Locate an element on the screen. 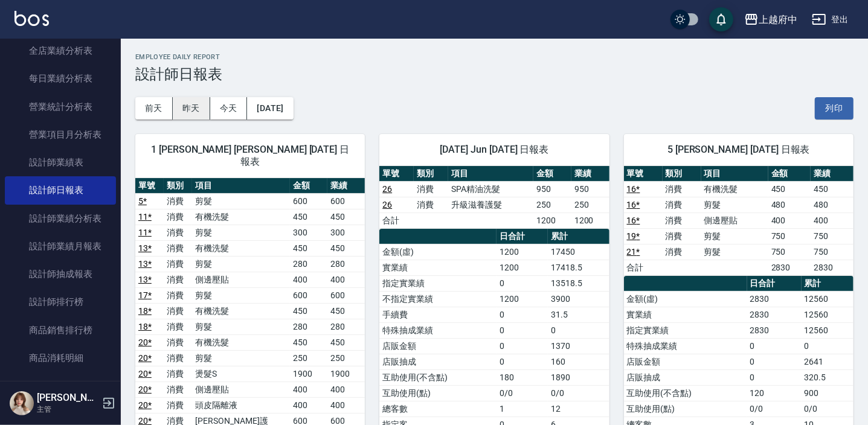 The height and width of the screenshot is (425, 868). button: 登出 is located at coordinates (830, 19).